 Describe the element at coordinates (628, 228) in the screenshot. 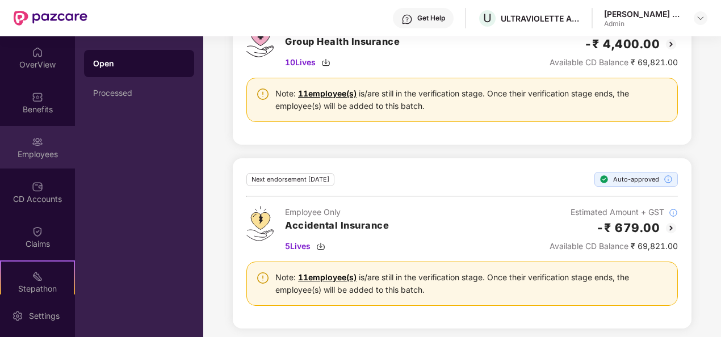

I see `h2: -₹ 679.00` at that location.